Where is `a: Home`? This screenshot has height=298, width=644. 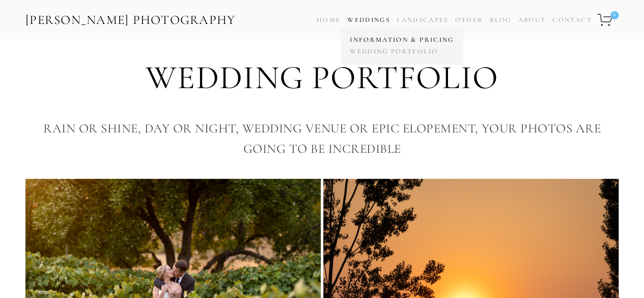 a: Home is located at coordinates (329, 20).